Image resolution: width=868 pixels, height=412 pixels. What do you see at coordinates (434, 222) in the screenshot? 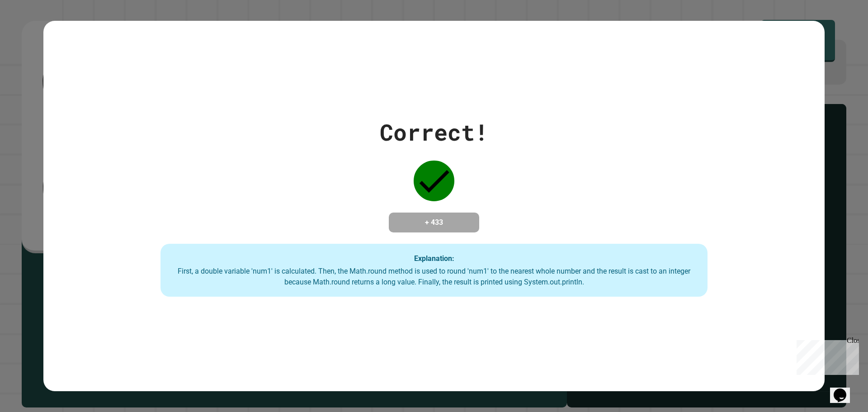
I see `h4: + 433` at bounding box center [434, 222].